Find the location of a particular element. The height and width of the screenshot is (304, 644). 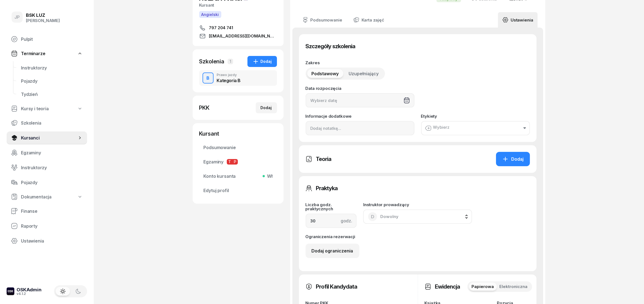

a: Szkolenia is located at coordinates (47, 123).